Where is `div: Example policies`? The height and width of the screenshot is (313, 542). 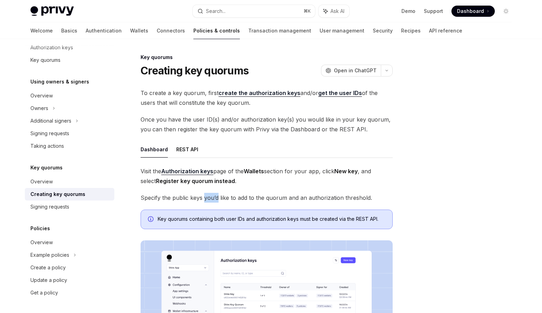
div: Example policies is located at coordinates (50, 255).